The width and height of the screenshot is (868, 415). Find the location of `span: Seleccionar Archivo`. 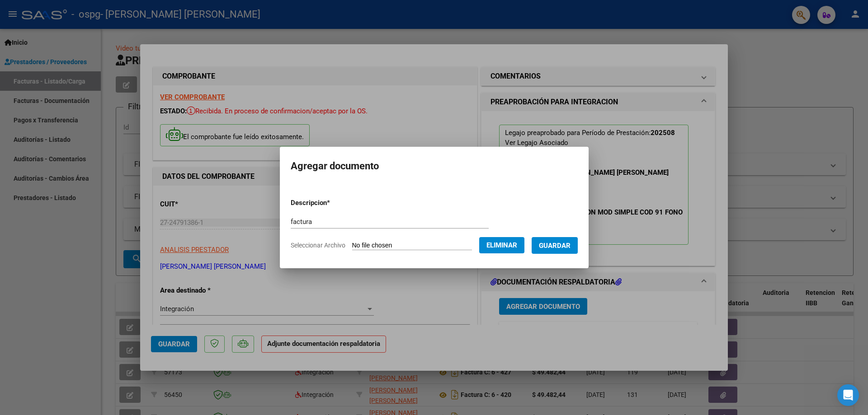

span: Seleccionar Archivo is located at coordinates (318, 245).